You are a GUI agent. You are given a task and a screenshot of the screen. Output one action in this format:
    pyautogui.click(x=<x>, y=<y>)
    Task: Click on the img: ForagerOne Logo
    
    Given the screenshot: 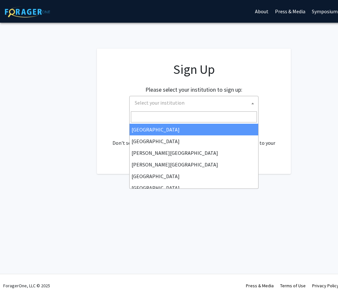 What is the action you would take?
    pyautogui.click(x=27, y=12)
    